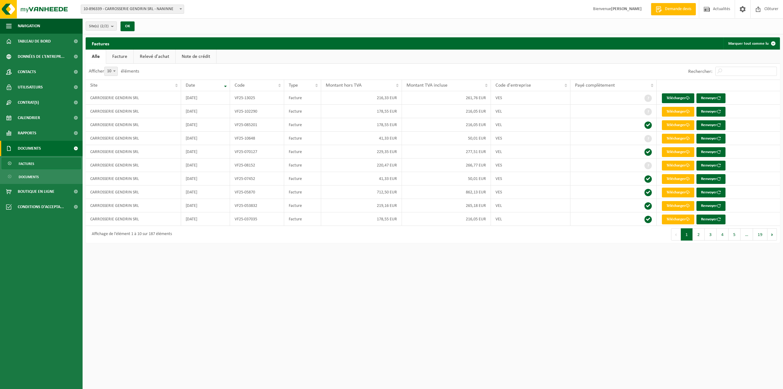  I want to click on td: 862,13 EUR, so click(446, 192).